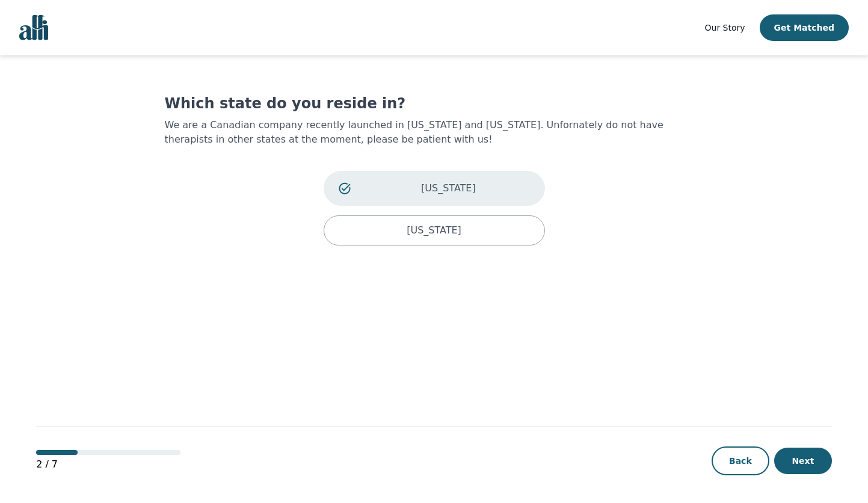 Image resolution: width=868 pixels, height=503 pixels. Describe the element at coordinates (108, 464) in the screenshot. I see `p: 2 / 7` at that location.